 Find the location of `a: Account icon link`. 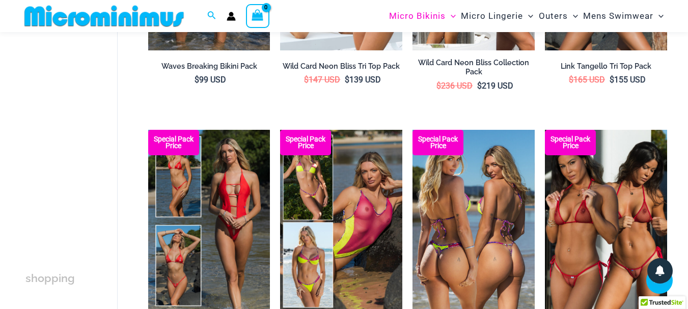

a: Account icon link is located at coordinates (231, 16).